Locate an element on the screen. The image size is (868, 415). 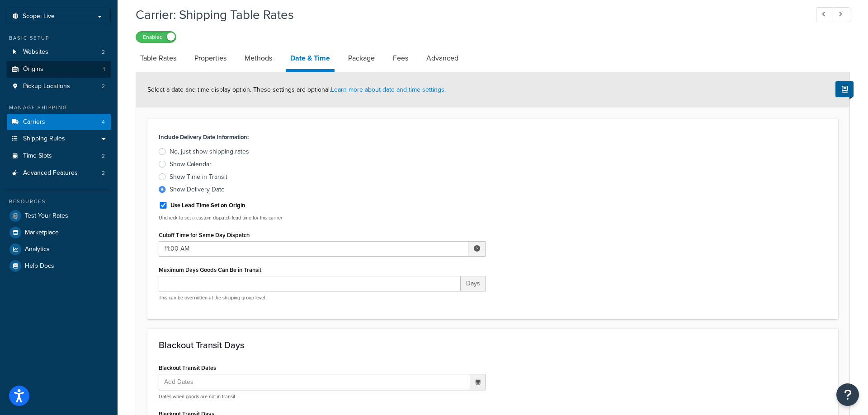
label: Use Lead Time Set on Origin is located at coordinates (208, 205).